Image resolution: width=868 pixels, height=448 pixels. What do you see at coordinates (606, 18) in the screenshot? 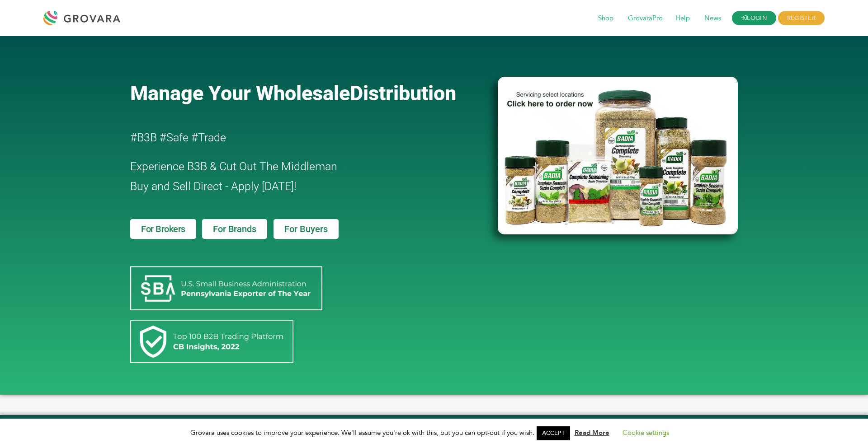
I see `span: Shop` at bounding box center [606, 18].